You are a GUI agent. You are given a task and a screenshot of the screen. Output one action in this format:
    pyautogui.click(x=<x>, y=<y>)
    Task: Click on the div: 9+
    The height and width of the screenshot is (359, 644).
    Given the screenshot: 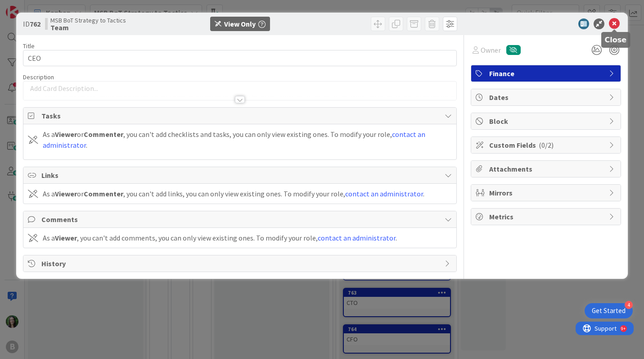 What is the action you would take?
    pyautogui.click(x=48, y=7)
    